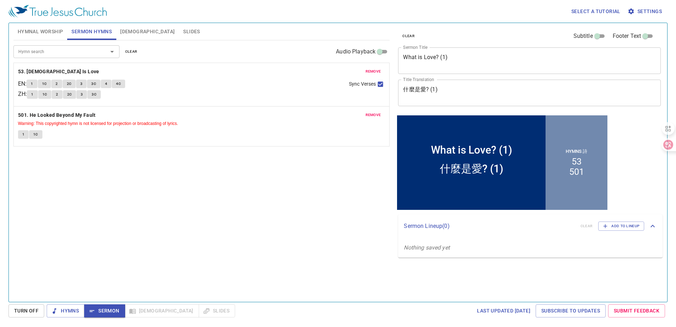 The height and width of the screenshot is (327, 676). I want to click on span: Hymnal Worship, so click(40, 31).